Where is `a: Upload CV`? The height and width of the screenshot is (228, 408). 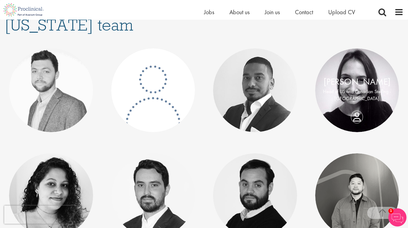 a: Upload CV is located at coordinates (342, 12).